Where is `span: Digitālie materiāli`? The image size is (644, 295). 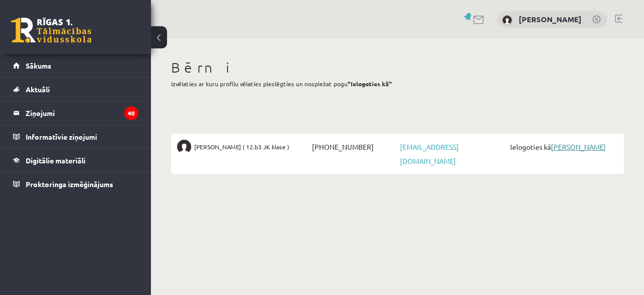
span: Digitālie materiāli is located at coordinates (55, 160).